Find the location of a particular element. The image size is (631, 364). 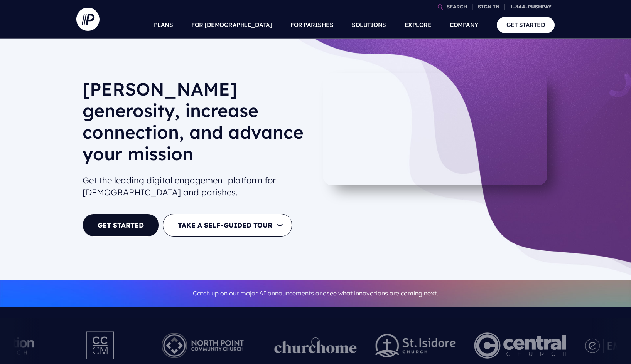

img: pp_logos_1 is located at coordinates (315, 346).